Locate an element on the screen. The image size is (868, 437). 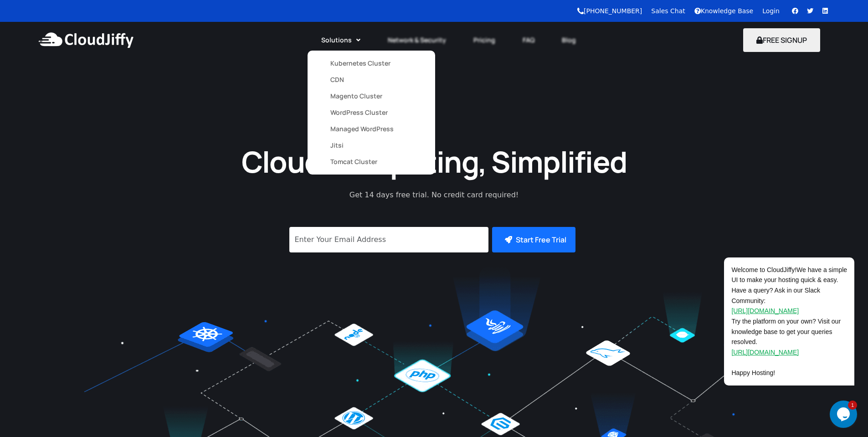
a: Jitsi is located at coordinates (371, 145).